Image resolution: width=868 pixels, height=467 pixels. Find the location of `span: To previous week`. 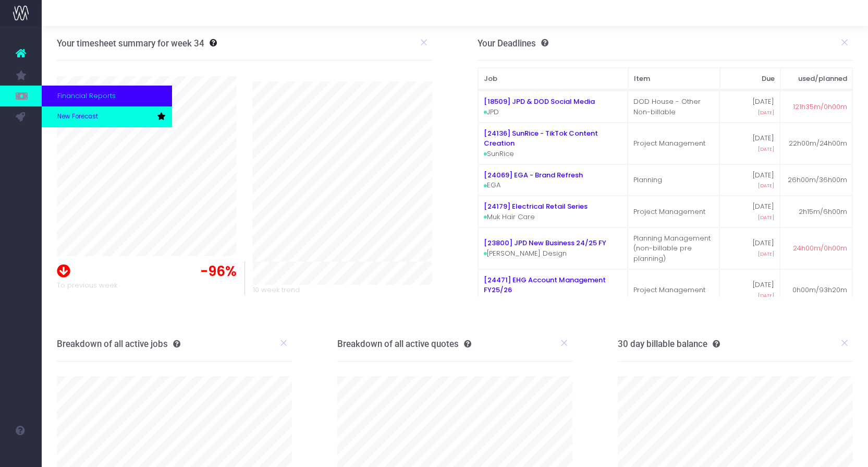

span: To previous week is located at coordinates (87, 285).